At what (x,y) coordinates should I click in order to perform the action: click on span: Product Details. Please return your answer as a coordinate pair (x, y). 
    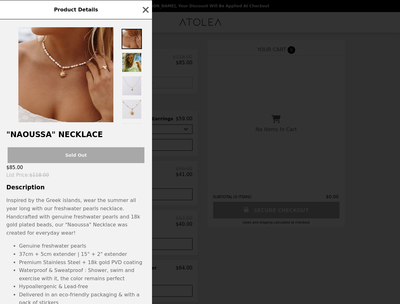
    Looking at the image, I should click on (76, 10).